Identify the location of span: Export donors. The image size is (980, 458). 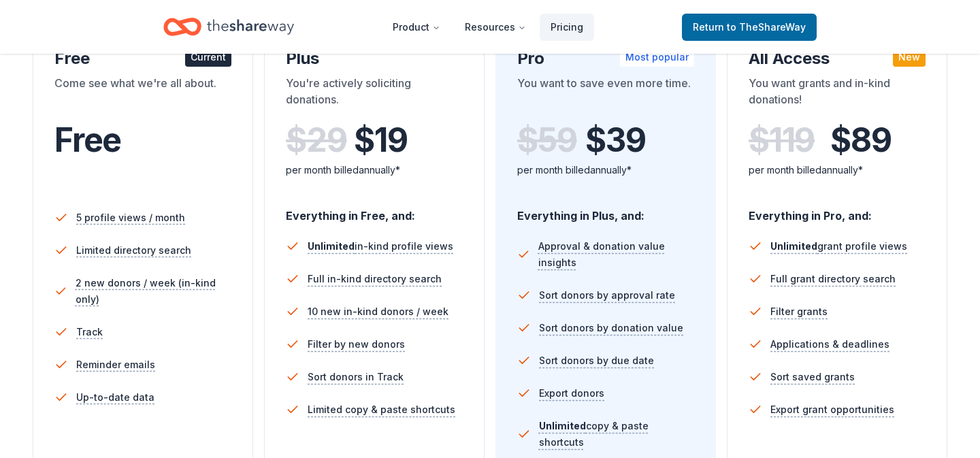
(572, 394).